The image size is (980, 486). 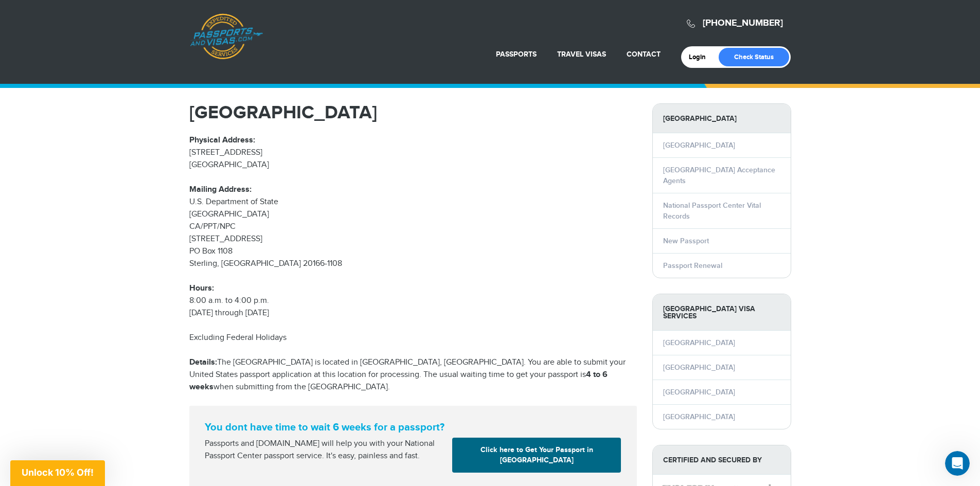 What do you see at coordinates (721, 460) in the screenshot?
I see `strong: Certified and Secured by` at bounding box center [721, 460].